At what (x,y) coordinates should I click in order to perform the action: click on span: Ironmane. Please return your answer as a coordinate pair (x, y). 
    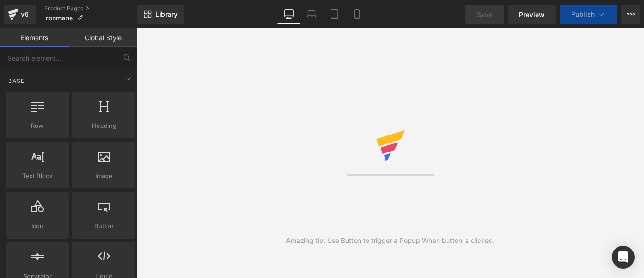
    Looking at the image, I should click on (58, 18).